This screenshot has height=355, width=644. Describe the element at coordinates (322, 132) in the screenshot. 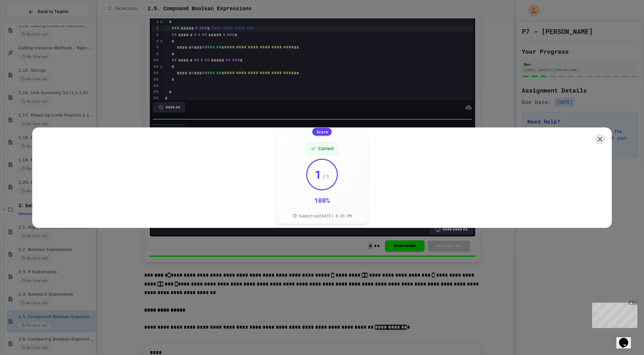

I see `div: Score` at that location.